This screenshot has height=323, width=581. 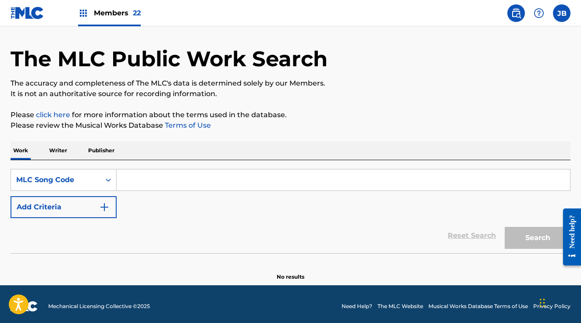 What do you see at coordinates (58, 150) in the screenshot?
I see `p: Writer` at bounding box center [58, 150].